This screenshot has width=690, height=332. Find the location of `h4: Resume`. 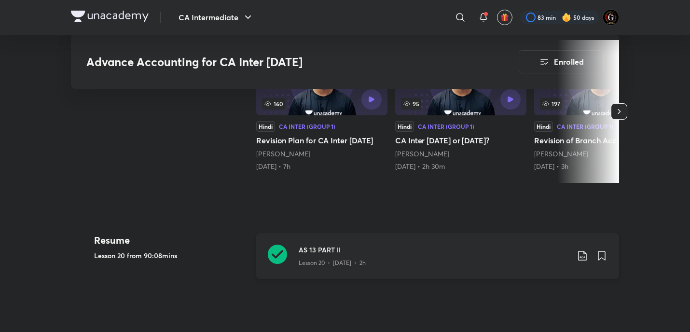

h4: Resume is located at coordinates (171, 240).